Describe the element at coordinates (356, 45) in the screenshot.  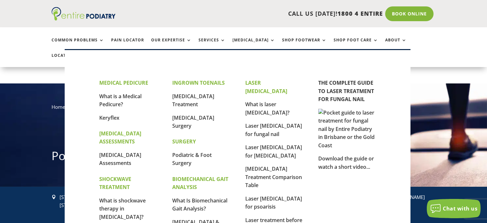
I see `a: Shop Foot Care` at that location.